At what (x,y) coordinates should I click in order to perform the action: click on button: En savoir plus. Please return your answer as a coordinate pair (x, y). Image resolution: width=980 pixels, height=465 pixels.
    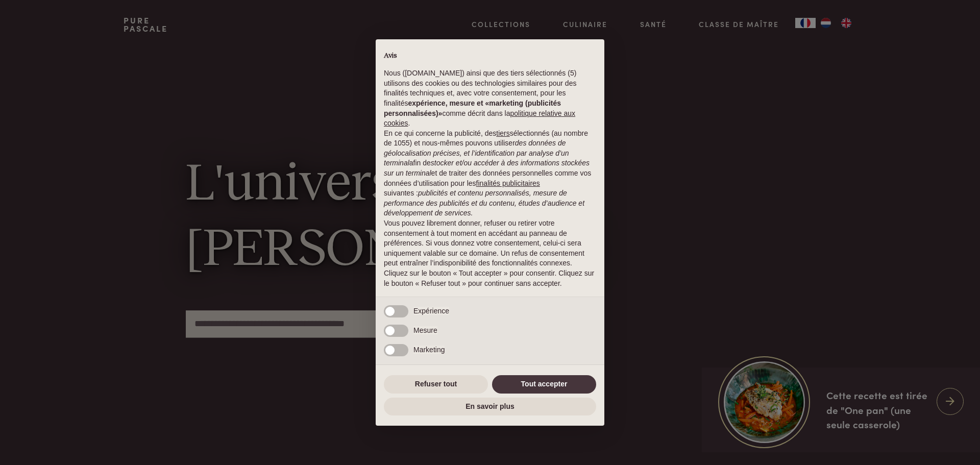
    Looking at the image, I should click on (490, 407).